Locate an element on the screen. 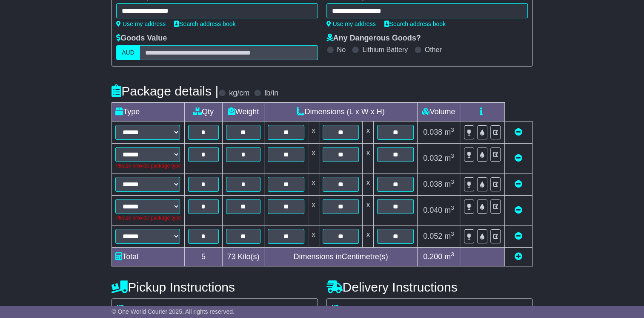 The image size is (644, 318). label: Lithium Battery is located at coordinates (385, 50).